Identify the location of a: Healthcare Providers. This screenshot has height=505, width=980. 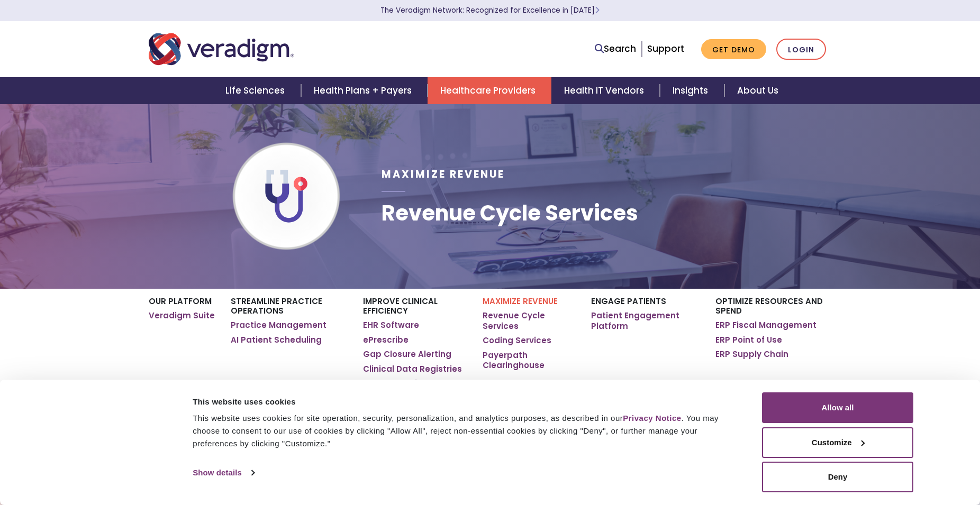
(490, 90).